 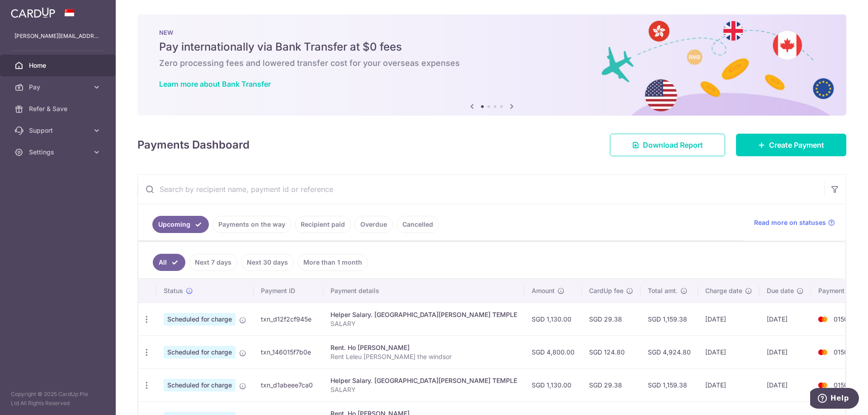 What do you see at coordinates (492, 32) in the screenshot?
I see `p: NEW` at bounding box center [492, 32].